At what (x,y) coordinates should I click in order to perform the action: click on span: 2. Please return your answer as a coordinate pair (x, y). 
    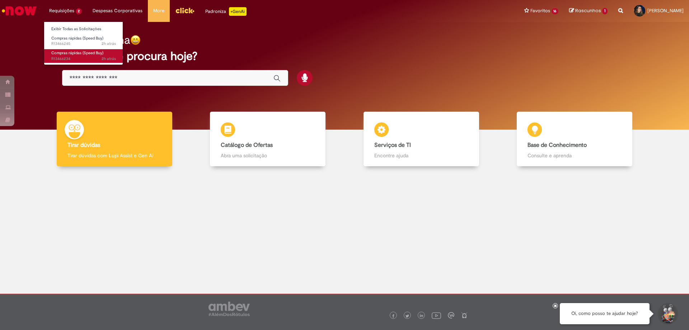
    Looking at the image, I should click on (79, 11).